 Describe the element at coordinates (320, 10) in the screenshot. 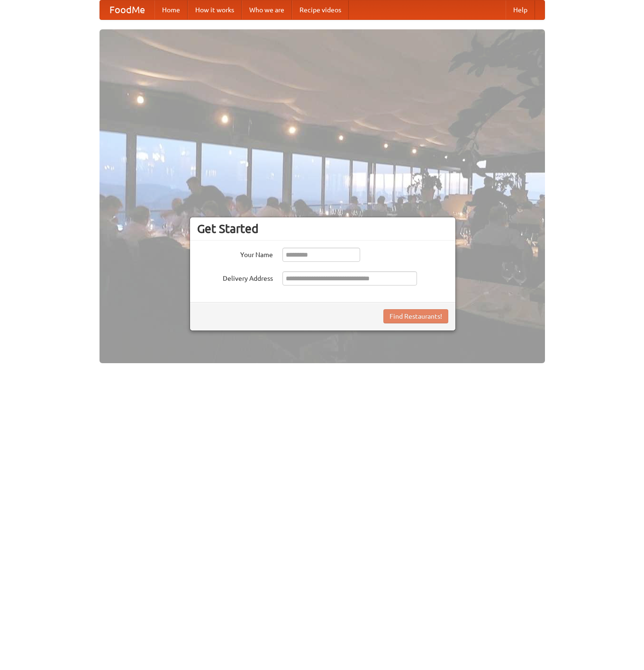

I see `a: Recipe videos` at that location.